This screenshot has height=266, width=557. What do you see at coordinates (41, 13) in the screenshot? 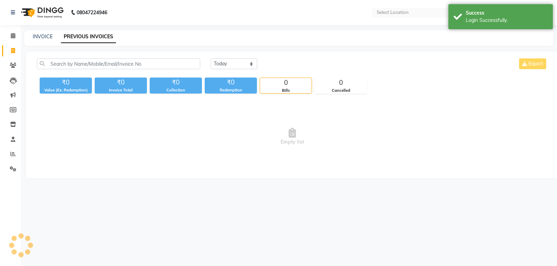
I see `img: logo` at bounding box center [41, 13].